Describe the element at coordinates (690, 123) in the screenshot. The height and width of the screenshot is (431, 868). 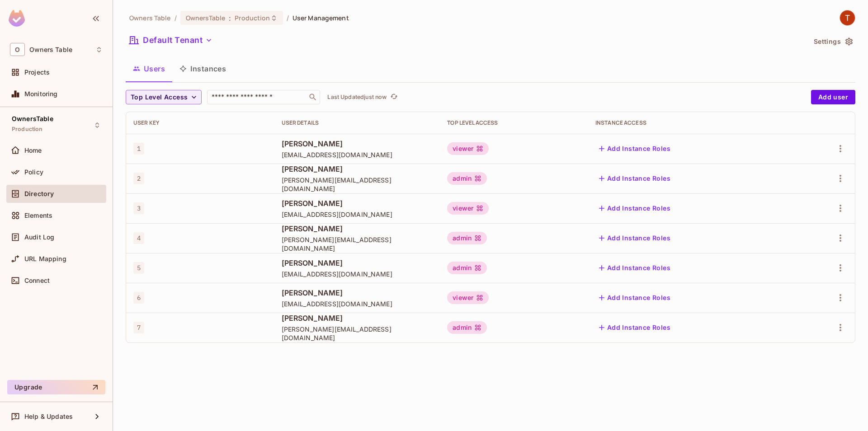
I see `div: Instance Access` at that location.